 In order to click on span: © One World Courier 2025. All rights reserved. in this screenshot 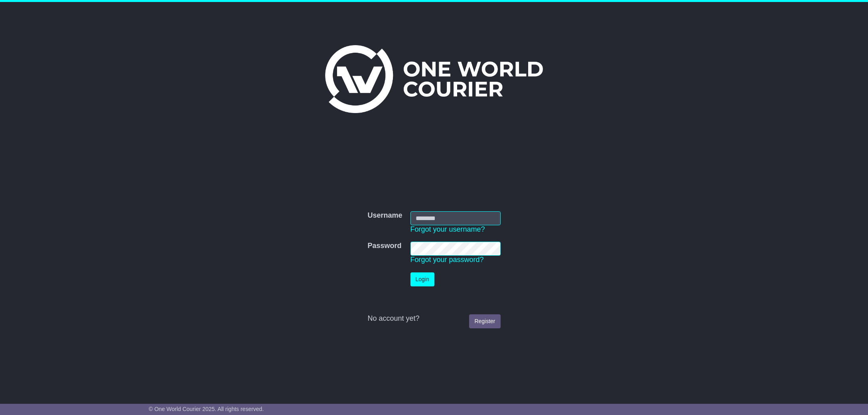, I will do `click(206, 409)`.